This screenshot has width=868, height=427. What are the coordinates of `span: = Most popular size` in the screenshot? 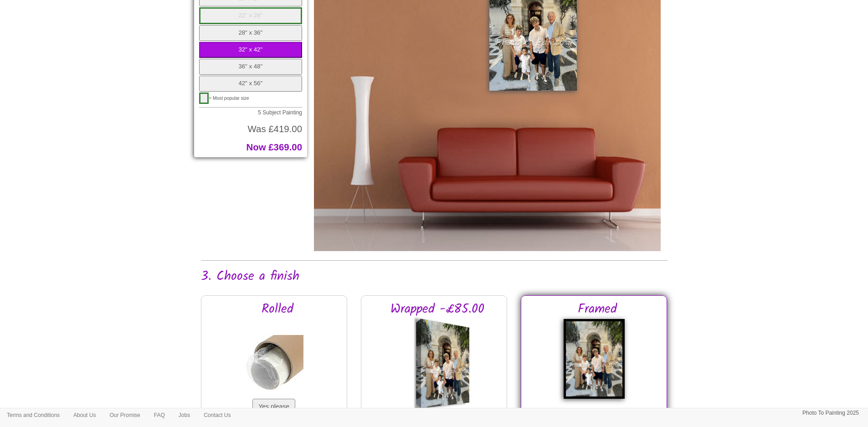 It's located at (229, 98).